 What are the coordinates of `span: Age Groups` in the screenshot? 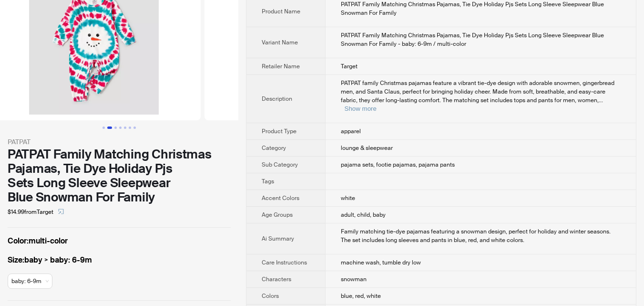 It's located at (277, 214).